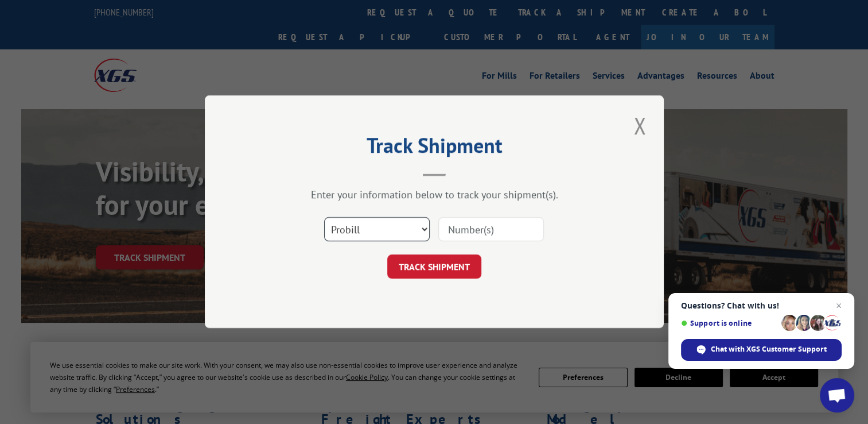 This screenshot has width=868, height=424. Describe the element at coordinates (491, 230) in the screenshot. I see `input: Number(s)` at that location.